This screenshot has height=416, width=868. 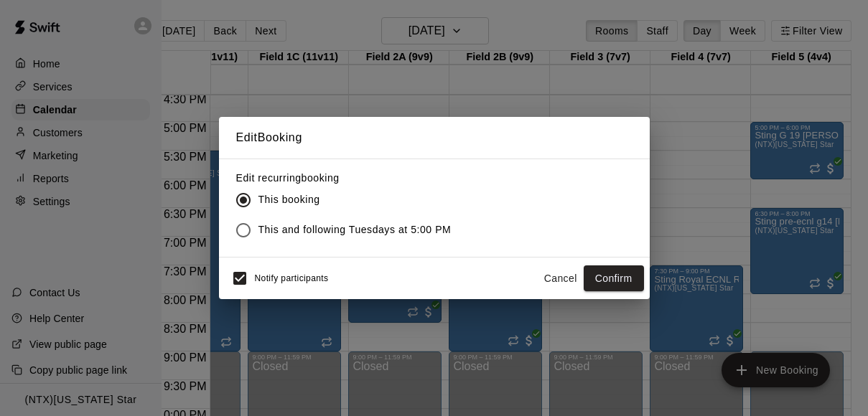 What do you see at coordinates (289, 200) in the screenshot?
I see `span: This booking` at bounding box center [289, 200].